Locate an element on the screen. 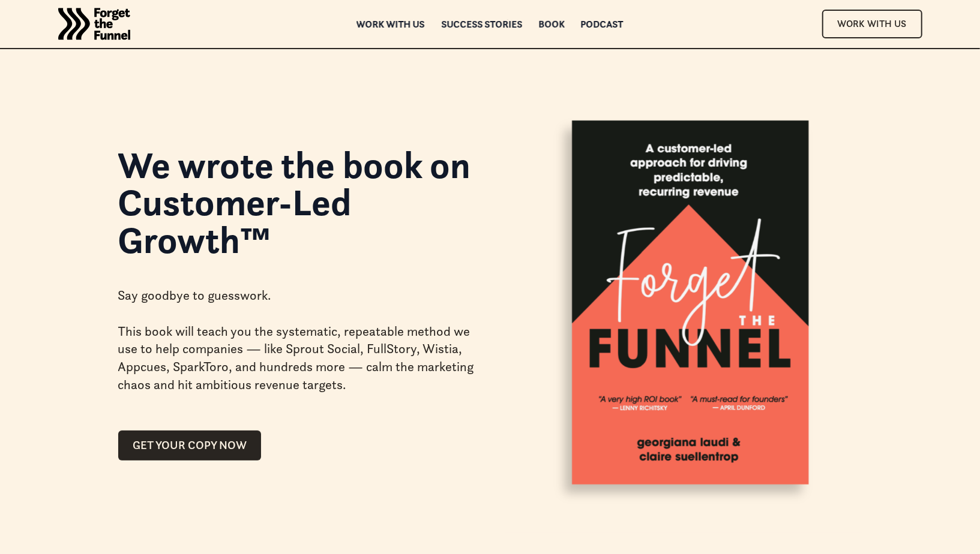 The width and height of the screenshot is (980, 554). div: Success Stories is located at coordinates (481, 24).